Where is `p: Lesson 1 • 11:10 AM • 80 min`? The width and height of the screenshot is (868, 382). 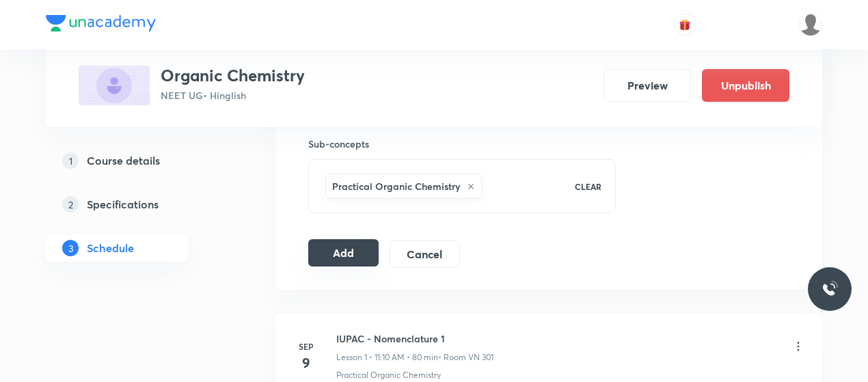
p: Lesson 1 • 11:10 AM • 80 min is located at coordinates (387, 357).